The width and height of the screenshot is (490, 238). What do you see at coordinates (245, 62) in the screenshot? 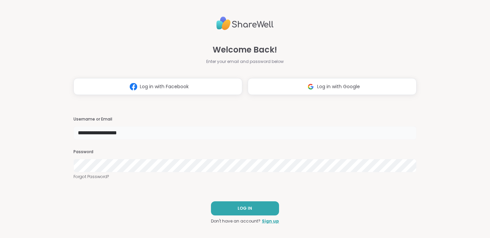
I see `span: Enter your email and password below` at bounding box center [245, 62].